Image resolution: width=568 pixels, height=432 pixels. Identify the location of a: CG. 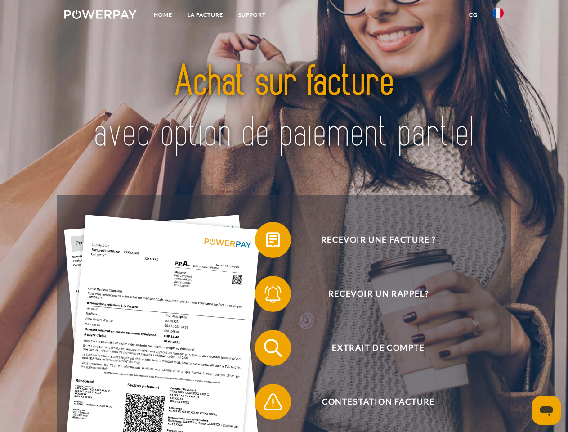
(473, 15).